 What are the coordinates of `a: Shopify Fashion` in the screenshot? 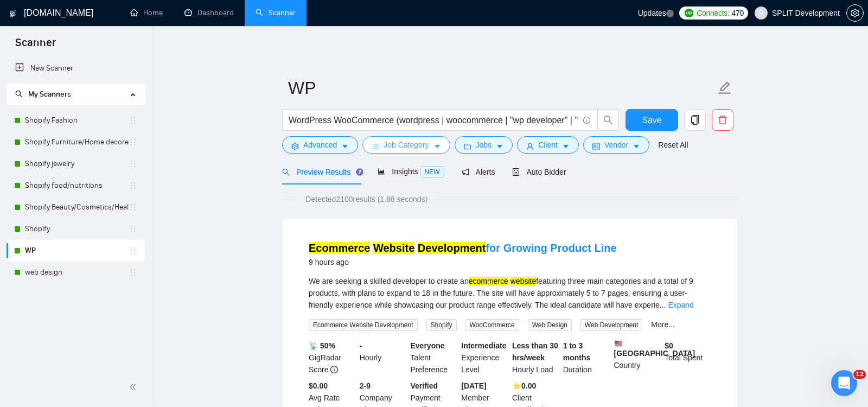 It's located at (77, 121).